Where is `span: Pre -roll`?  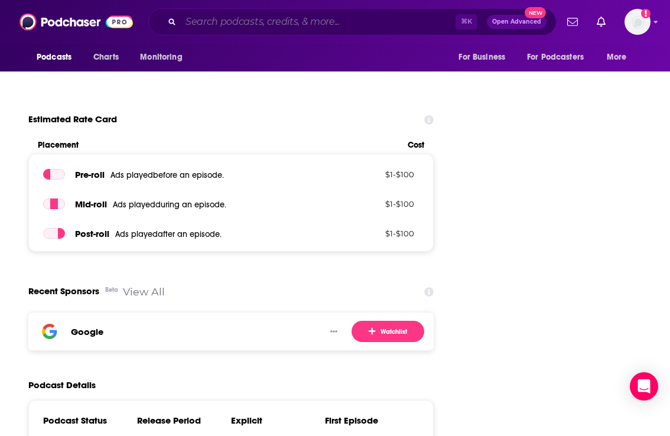 span: Pre -roll is located at coordinates (90, 174).